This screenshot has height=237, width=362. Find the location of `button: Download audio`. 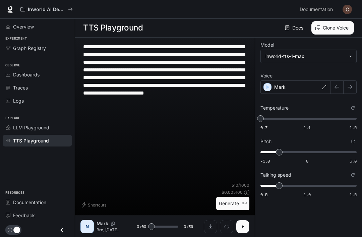

button: Download audio is located at coordinates (210, 226).